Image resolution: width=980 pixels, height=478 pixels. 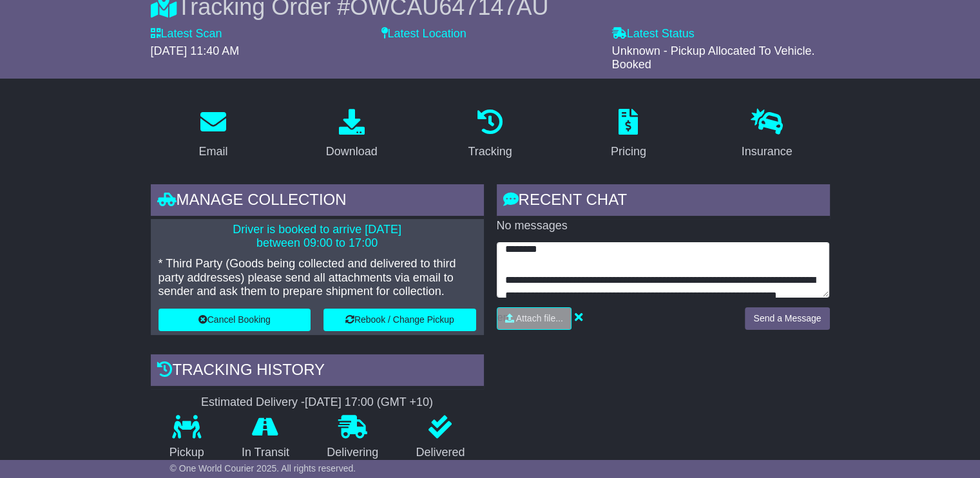 I want to click on label: Latest Scan, so click(x=186, y=34).